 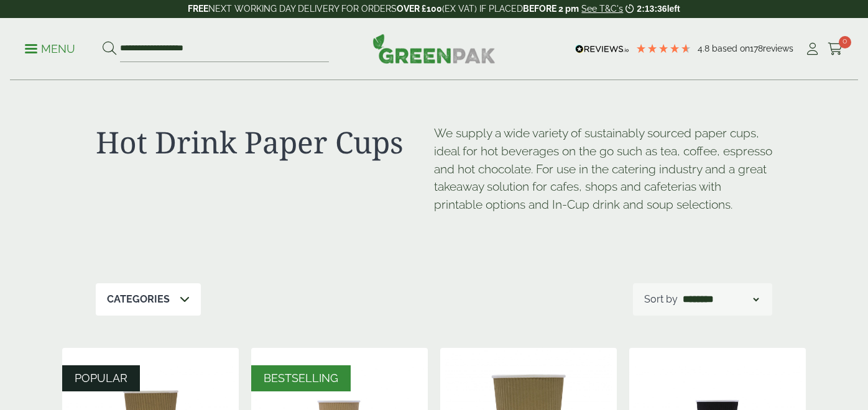 I want to click on p: We supply a wide variety of sustainably sourced paper cups, ideal for hot beverages on the go suc..., so click(x=603, y=169).